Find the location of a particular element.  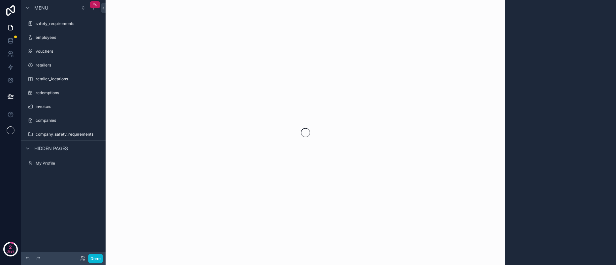

label: vouchers is located at coordinates (68, 51).